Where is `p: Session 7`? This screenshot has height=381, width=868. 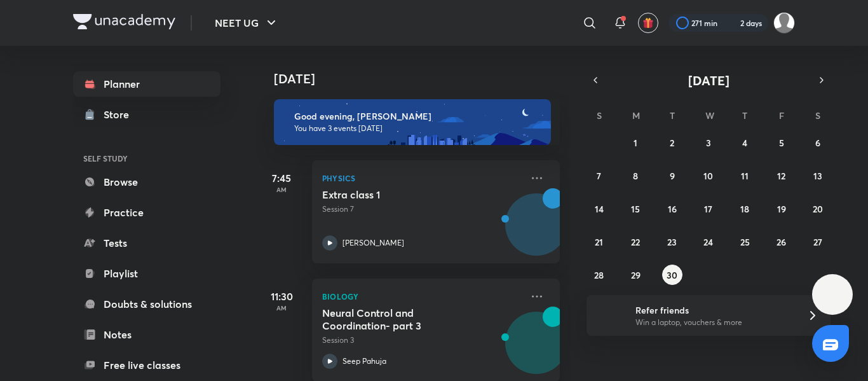 p: Session 7 is located at coordinates (422, 210).